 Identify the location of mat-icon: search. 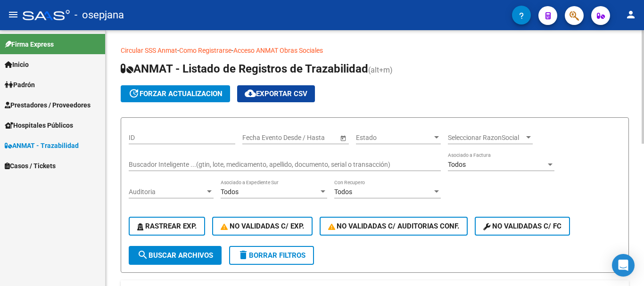
(143, 255).